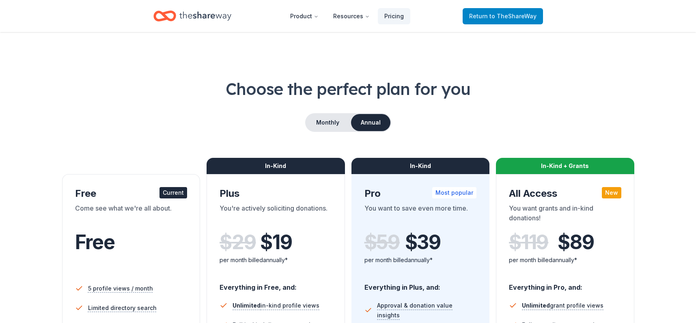 This screenshot has height=323, width=696. Describe the element at coordinates (565, 215) in the screenshot. I see `div: You want grants and in-kind donations!` at that location.